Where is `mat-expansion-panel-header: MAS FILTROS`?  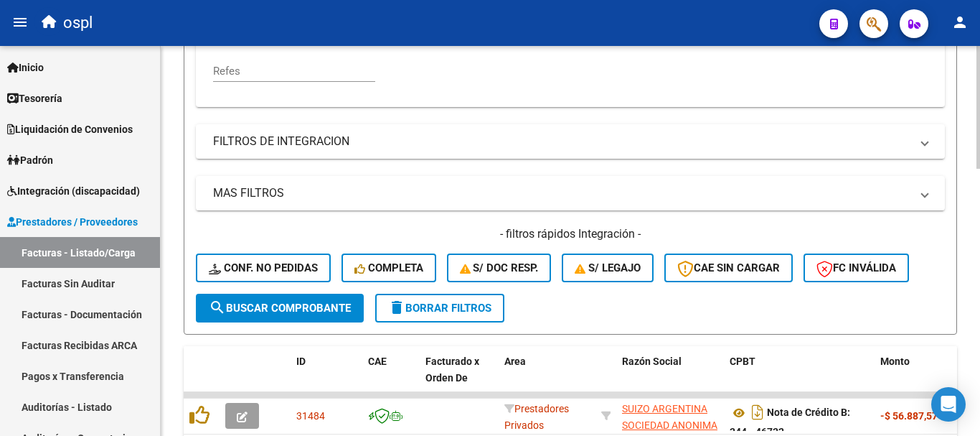 mat-expansion-panel-header: MAS FILTROS is located at coordinates (571, 194).